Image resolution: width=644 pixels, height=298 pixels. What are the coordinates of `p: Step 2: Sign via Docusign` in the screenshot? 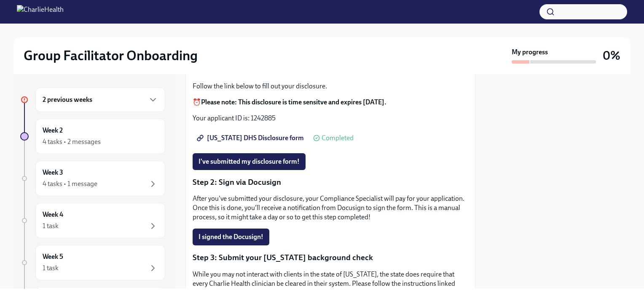 It's located at (330, 182).